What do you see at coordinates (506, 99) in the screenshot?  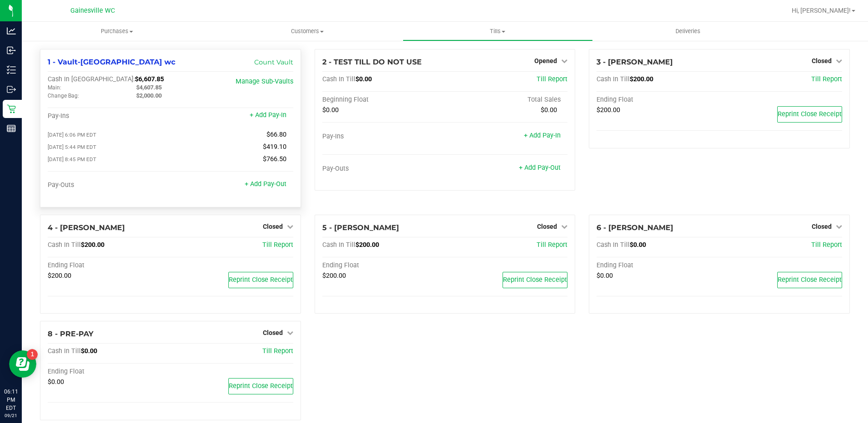 I see `div: Total Sales` at bounding box center [506, 99].